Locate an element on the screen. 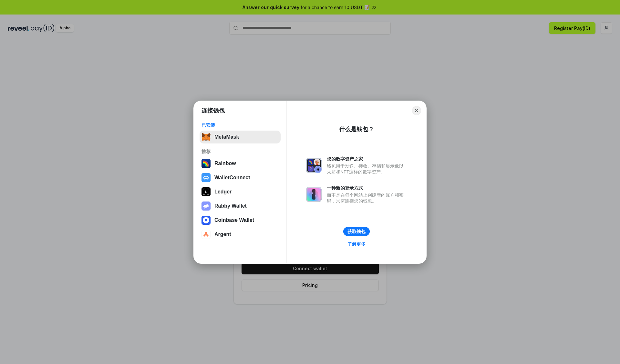  div: Coinbase Wallet is located at coordinates (234, 220).